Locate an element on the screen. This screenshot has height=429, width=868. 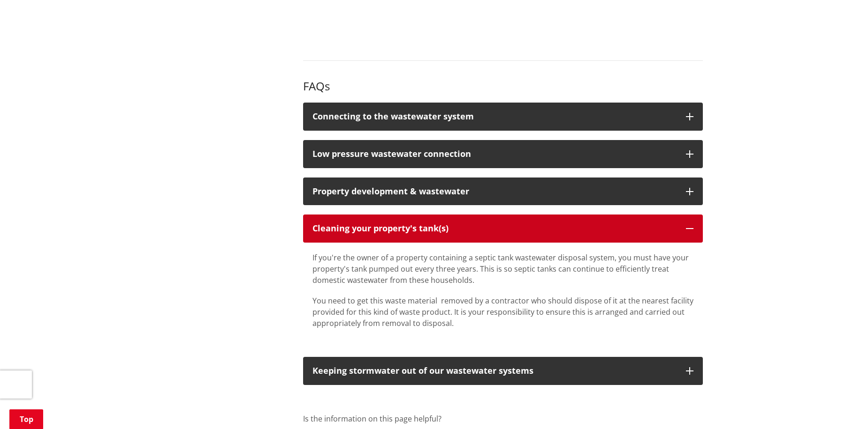
span: Low pressure wastewater connection is located at coordinates (392, 154).